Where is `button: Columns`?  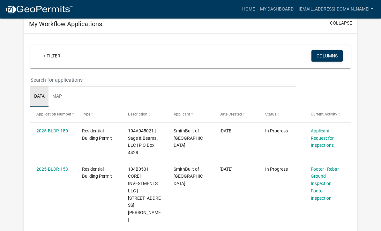 button: Columns is located at coordinates (327, 56).